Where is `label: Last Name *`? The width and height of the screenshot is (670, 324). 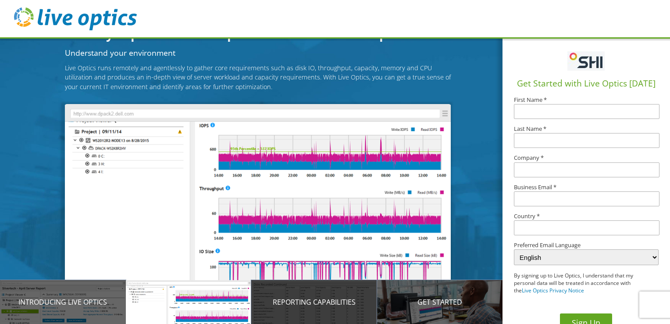 label: Last Name * is located at coordinates (586, 129).